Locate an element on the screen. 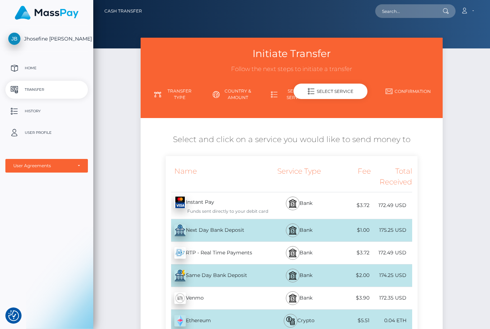 This screenshot has width=490, height=329. img: wcGC+PCrrIMMAAAAABJRU5ErkJggg== is located at coordinates (180, 253).